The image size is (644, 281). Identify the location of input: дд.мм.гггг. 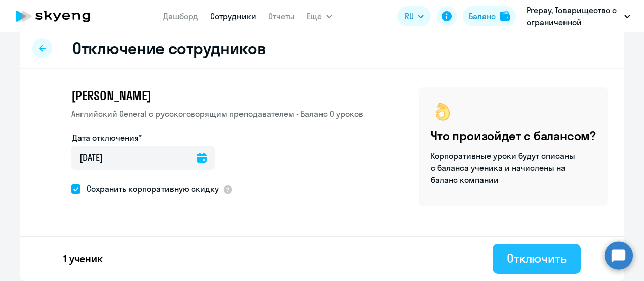
(143, 158).